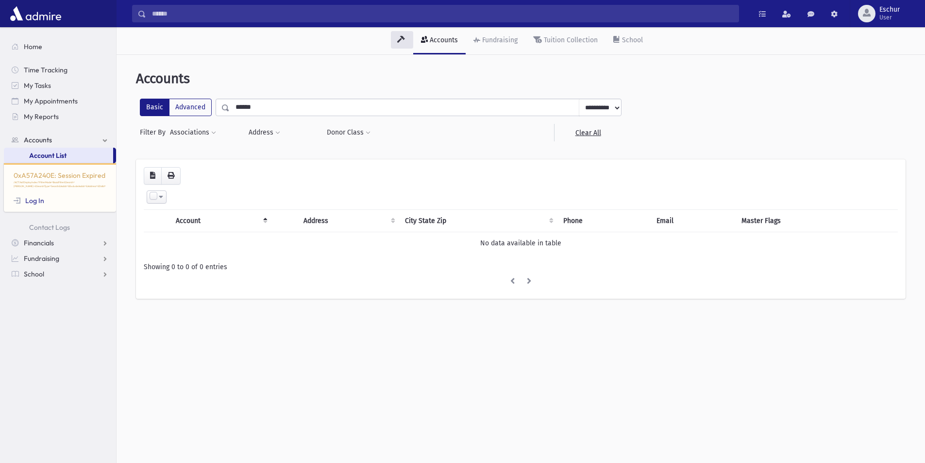 This screenshot has width=925, height=463. Describe the element at coordinates (152, 176) in the screenshot. I see `button: CSV` at that location.